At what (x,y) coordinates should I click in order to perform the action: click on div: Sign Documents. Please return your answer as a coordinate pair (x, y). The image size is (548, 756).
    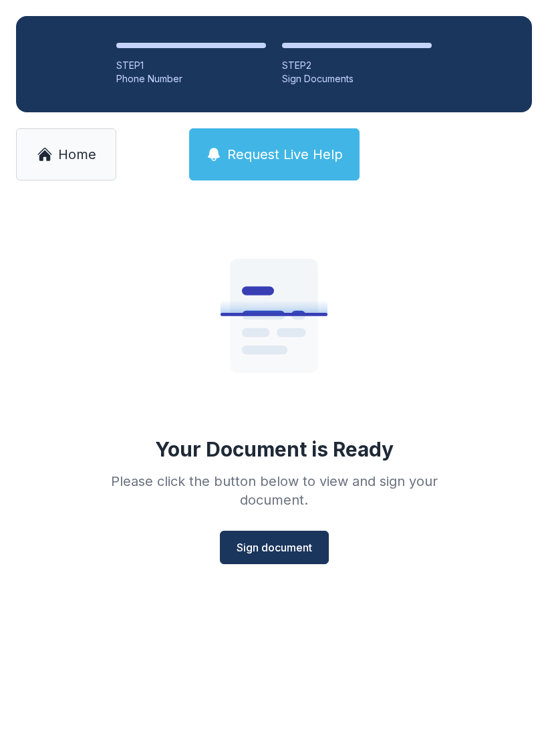
    Looking at the image, I should click on (357, 79).